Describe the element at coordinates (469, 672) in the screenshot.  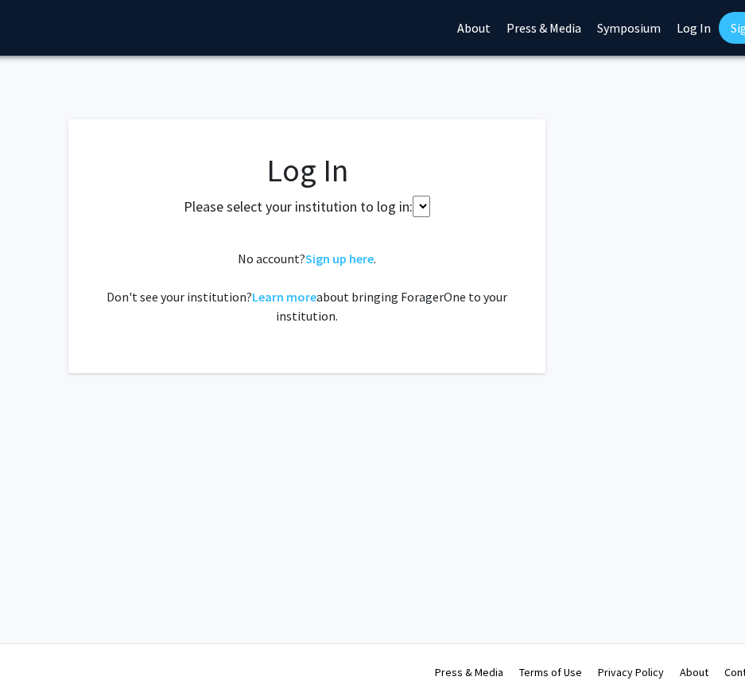
I see `a: Press & Media` at that location.